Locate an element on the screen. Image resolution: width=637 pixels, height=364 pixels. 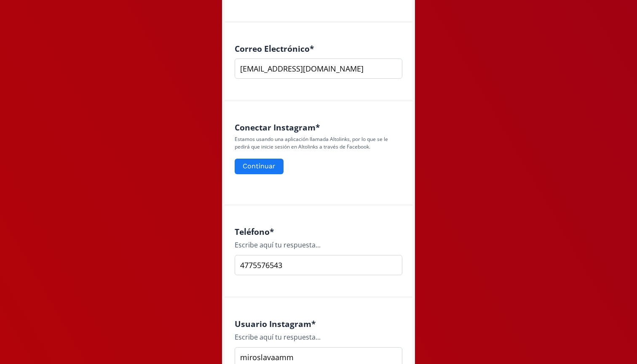
h4: Correo Electrónico * is located at coordinates (319, 48).